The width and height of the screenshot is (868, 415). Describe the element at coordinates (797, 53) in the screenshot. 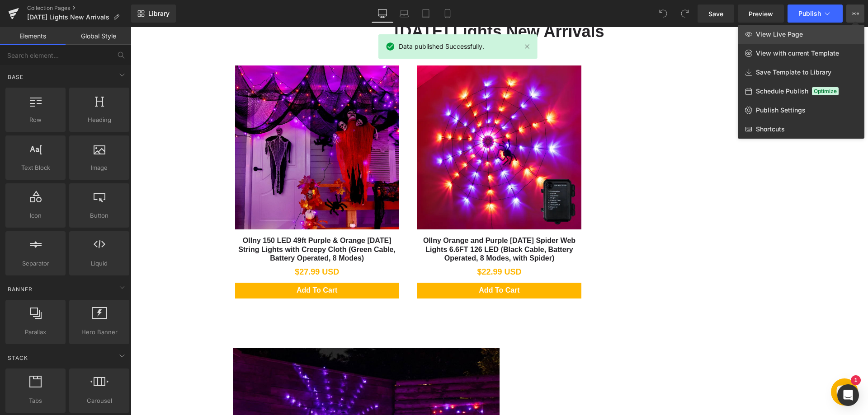

I see `span: View with current Template` at that location.